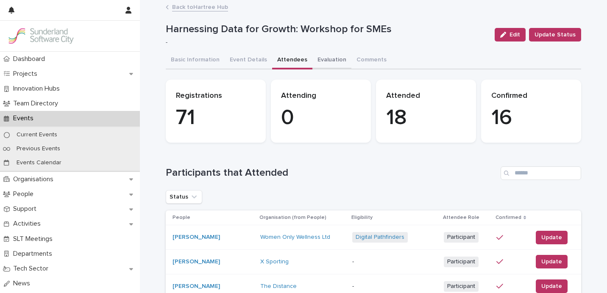 The height and width of the screenshot is (293, 607). What do you see at coordinates (362, 218) in the screenshot?
I see `p: Eligibility` at bounding box center [362, 218].